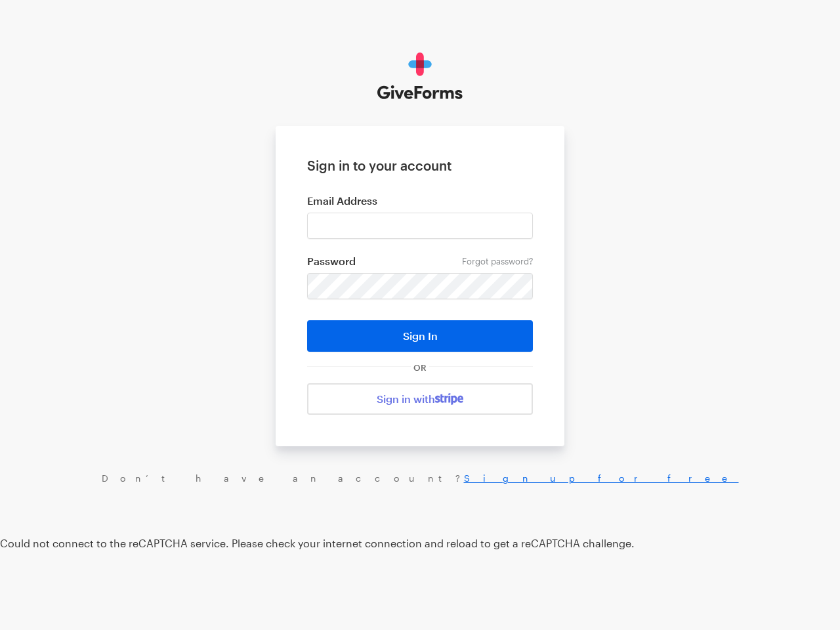 Image resolution: width=840 pixels, height=630 pixels. What do you see at coordinates (420, 368) in the screenshot?
I see `span: OR` at bounding box center [420, 368].